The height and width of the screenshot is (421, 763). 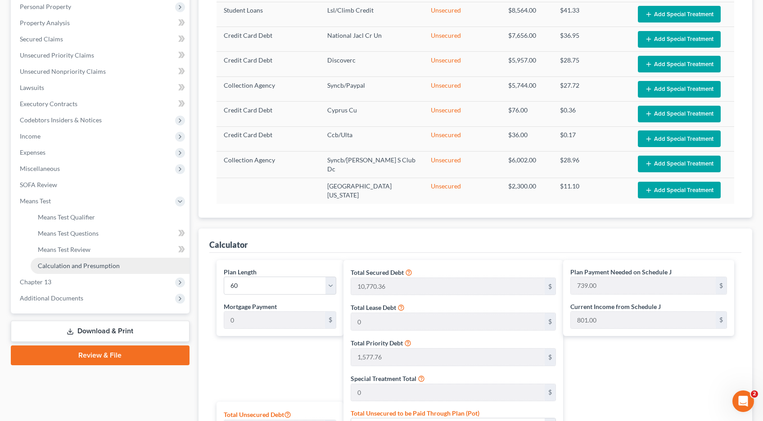 I want to click on span: Calculation and Presumption, so click(x=79, y=266).